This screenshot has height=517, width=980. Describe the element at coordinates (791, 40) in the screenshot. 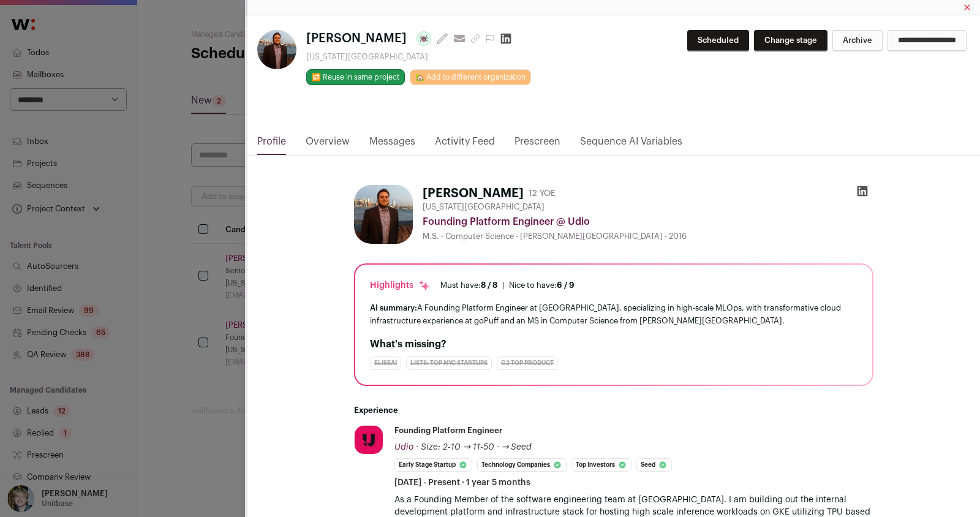

I see `button: Change stage` at that location.